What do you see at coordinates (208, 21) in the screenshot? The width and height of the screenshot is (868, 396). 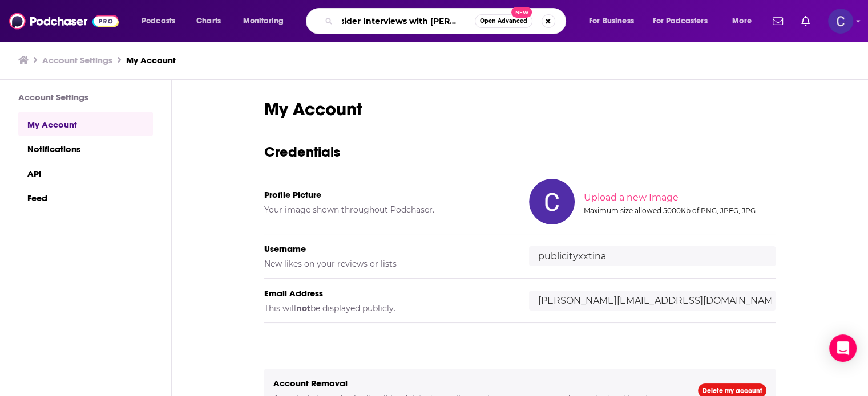 I see `a: Charts` at bounding box center [208, 21].